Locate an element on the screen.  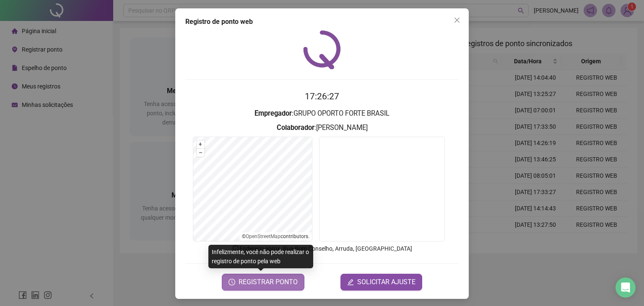
span: REGISTRAR PONTO is located at coordinates (268, 282).